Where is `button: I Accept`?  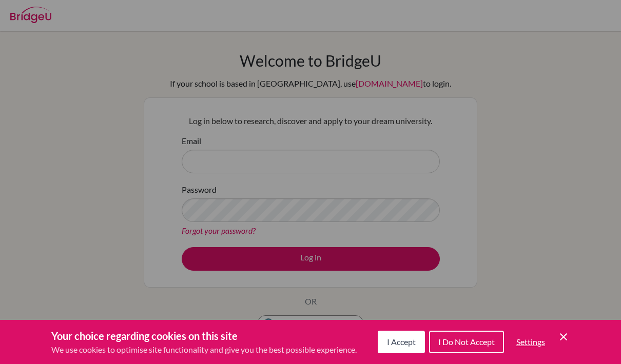
button: I Accept is located at coordinates (401, 342).